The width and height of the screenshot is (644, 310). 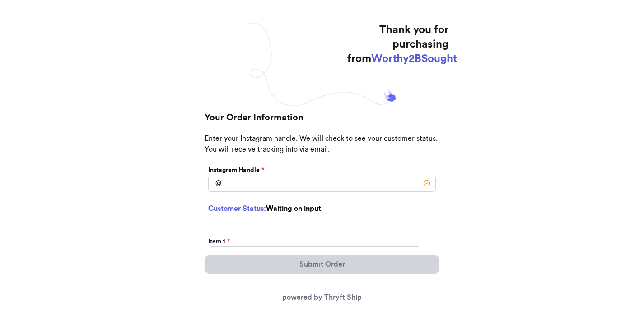 I want to click on button: Submit Order, so click(x=322, y=264).